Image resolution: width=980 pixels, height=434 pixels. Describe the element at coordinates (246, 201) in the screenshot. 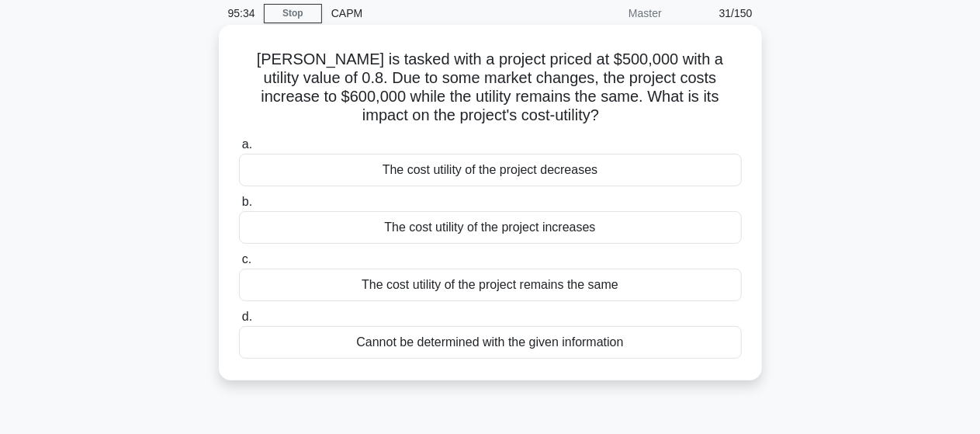

I see `span: b.` at that location.